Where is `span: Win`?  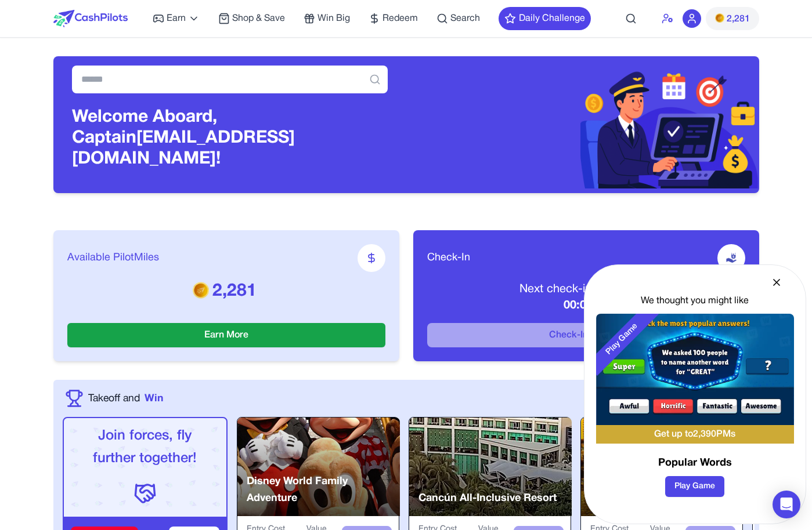
span: Win is located at coordinates (154, 399).